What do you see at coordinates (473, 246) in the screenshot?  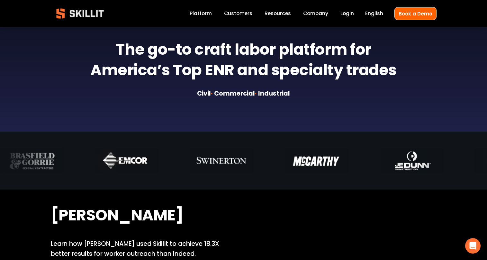 I see `div: Open Intercom Messenger` at bounding box center [473, 246].